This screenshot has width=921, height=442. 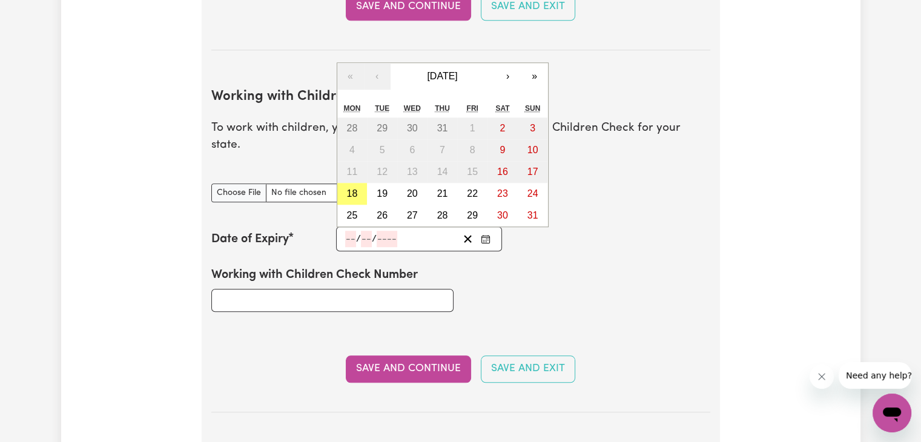 I want to click on abbr: August 7, 2025, so click(x=442, y=150).